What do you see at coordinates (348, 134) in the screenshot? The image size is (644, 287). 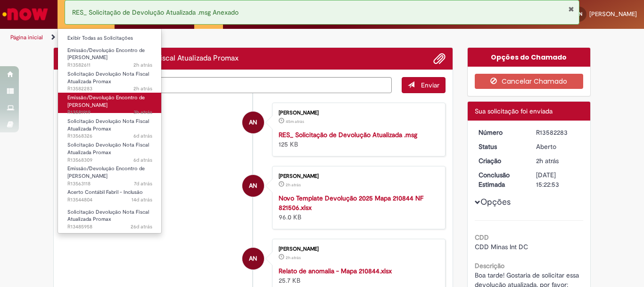 I see `a: RES_ Solicitação de Devolução Atualizada .msg` at bounding box center [348, 134].